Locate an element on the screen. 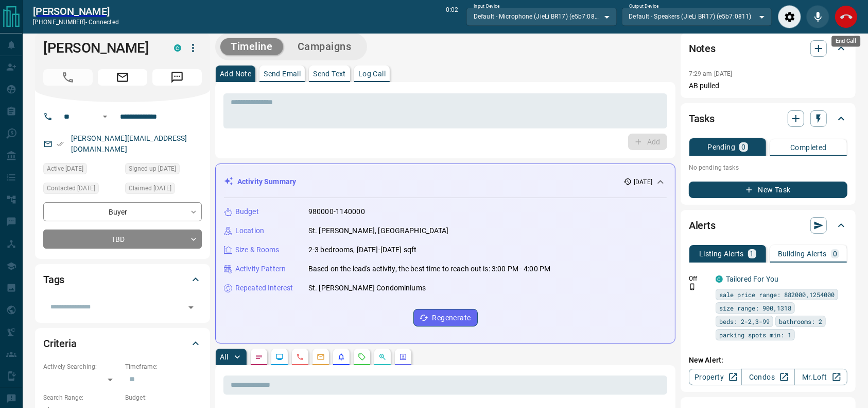  p: New Alert: is located at coordinates (769, 360).